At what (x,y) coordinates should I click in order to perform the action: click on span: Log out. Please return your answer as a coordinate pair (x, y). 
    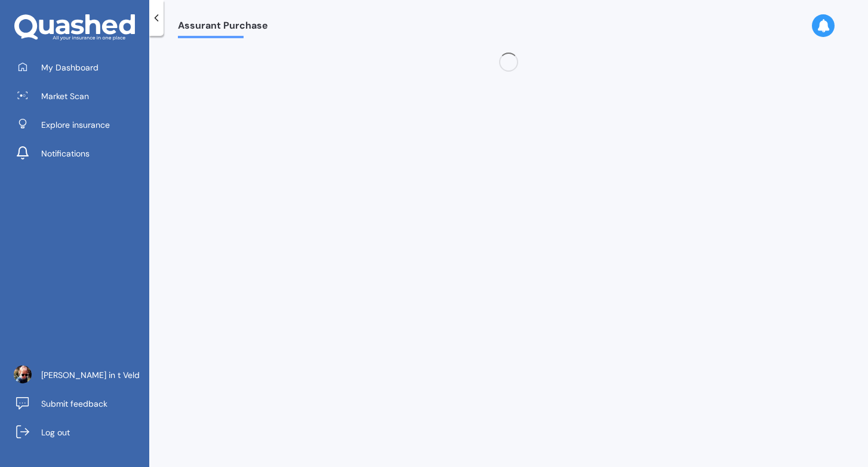
    Looking at the image, I should click on (55, 432).